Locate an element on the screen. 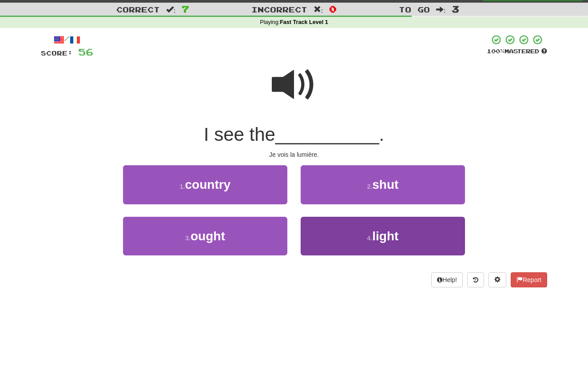  small: 2 . is located at coordinates (370, 186).